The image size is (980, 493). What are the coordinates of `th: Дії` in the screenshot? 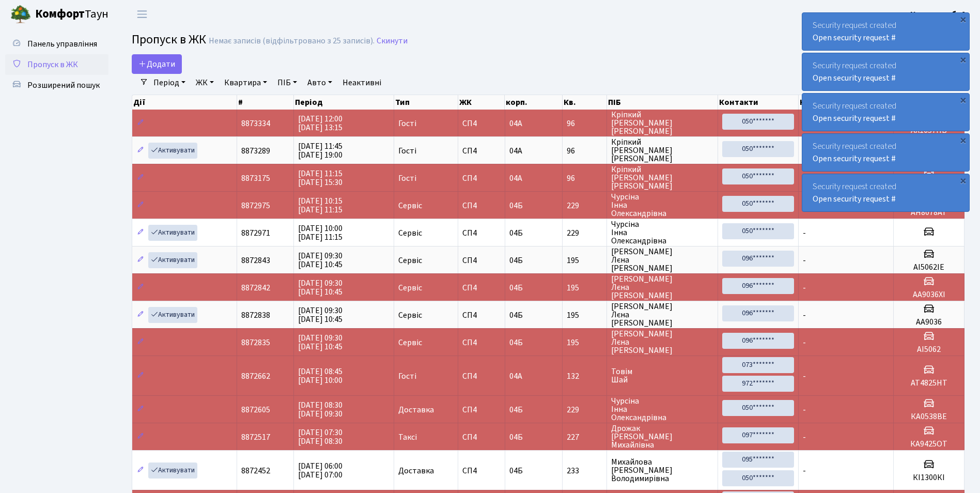 It's located at (184, 102).